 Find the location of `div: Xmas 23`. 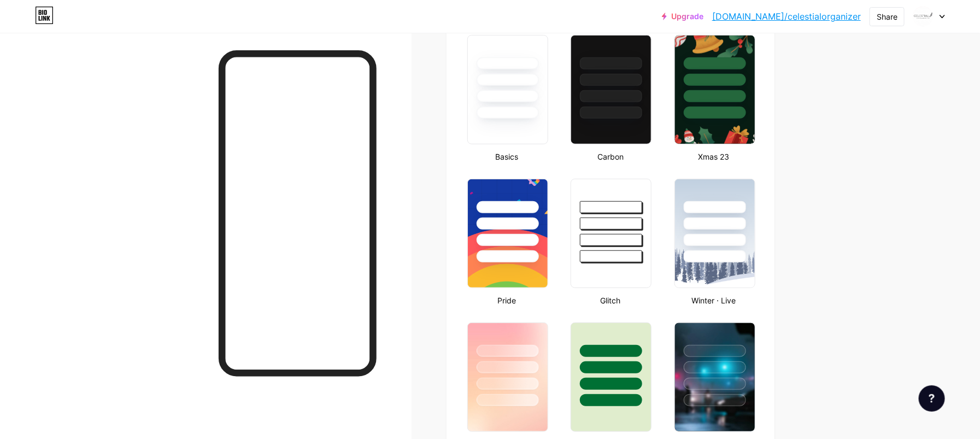

div: Xmas 23 is located at coordinates (714, 157).